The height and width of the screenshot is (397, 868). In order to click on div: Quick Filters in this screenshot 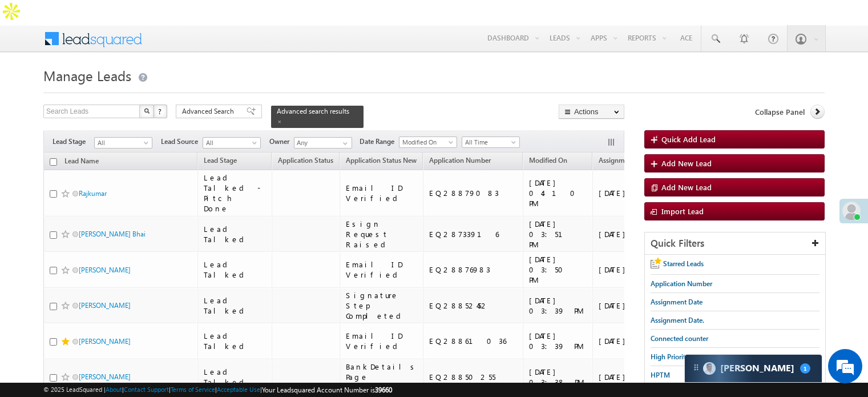, I will do `click(735, 243)`.